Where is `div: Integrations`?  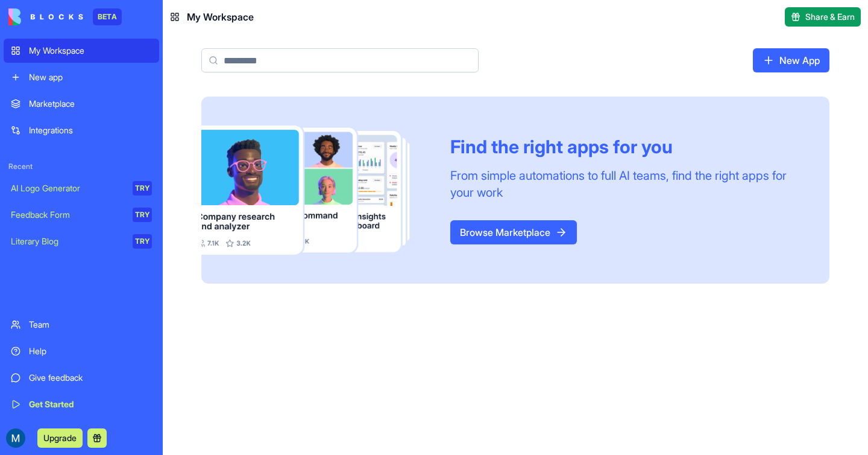
div: Integrations is located at coordinates (90, 130).